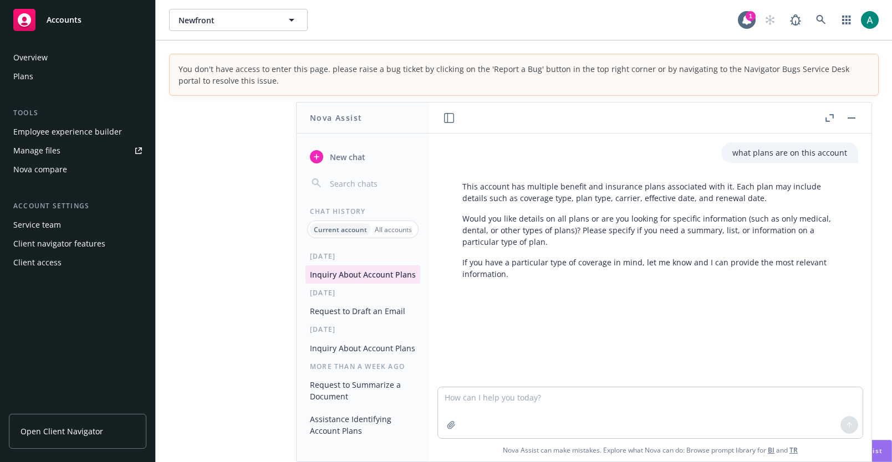  Describe the element at coordinates (78, 244) in the screenshot. I see `a: Client navigator features` at that location.